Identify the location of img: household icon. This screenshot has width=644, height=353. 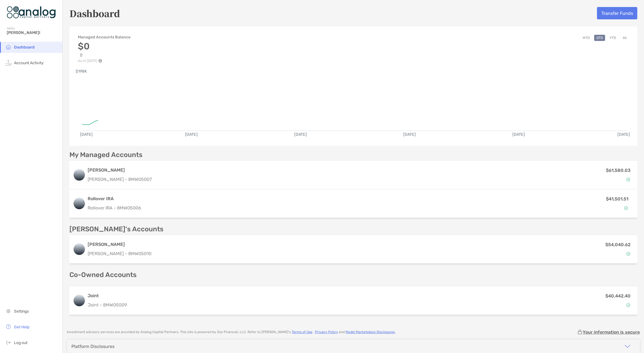
(8, 47).